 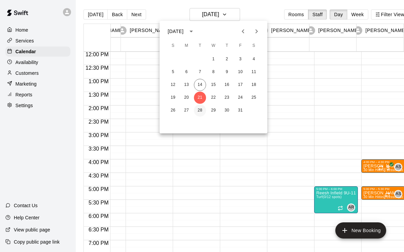 I want to click on span: Saturday, so click(x=254, y=46).